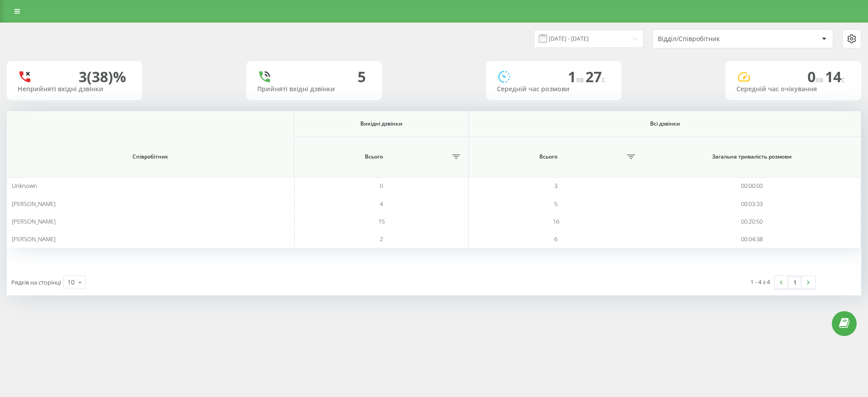 The width and height of the screenshot is (868, 397). Describe the element at coordinates (664, 123) in the screenshot. I see `span: Всі дзвінки` at that location.